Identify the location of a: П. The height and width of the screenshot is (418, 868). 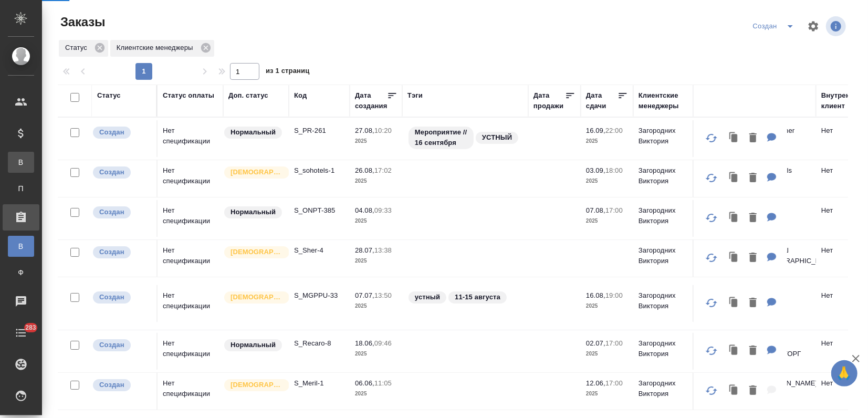
(21, 188).